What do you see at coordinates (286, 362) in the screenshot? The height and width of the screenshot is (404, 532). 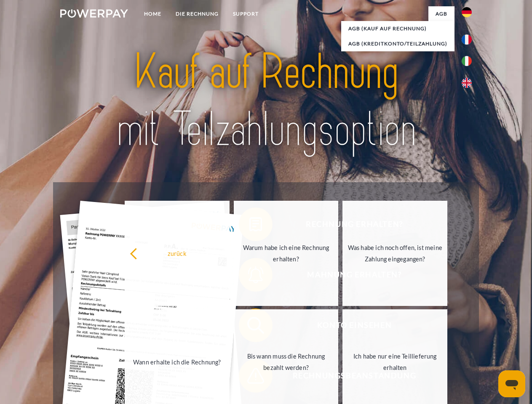 I see `div: Bis wann muss die Rechnung bezahlt werden?` at bounding box center [286, 362].